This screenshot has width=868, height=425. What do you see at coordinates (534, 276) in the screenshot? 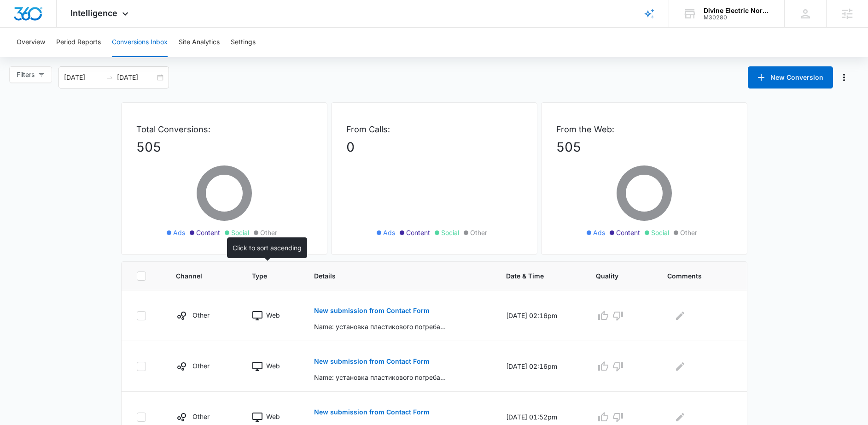
I see `span: Date & Time` at bounding box center [534, 276].